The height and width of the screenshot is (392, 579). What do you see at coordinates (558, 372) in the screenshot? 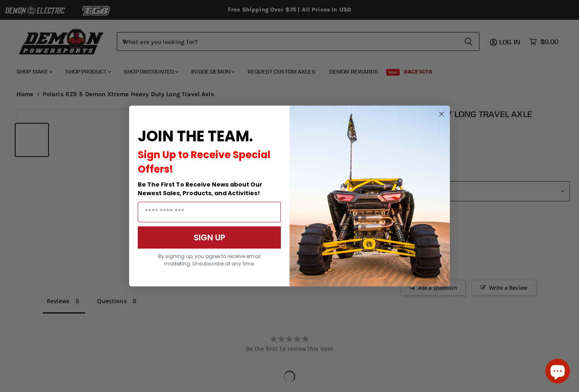
I see `inbox-online-store-chat: Shopify online store chat` at bounding box center [558, 372].